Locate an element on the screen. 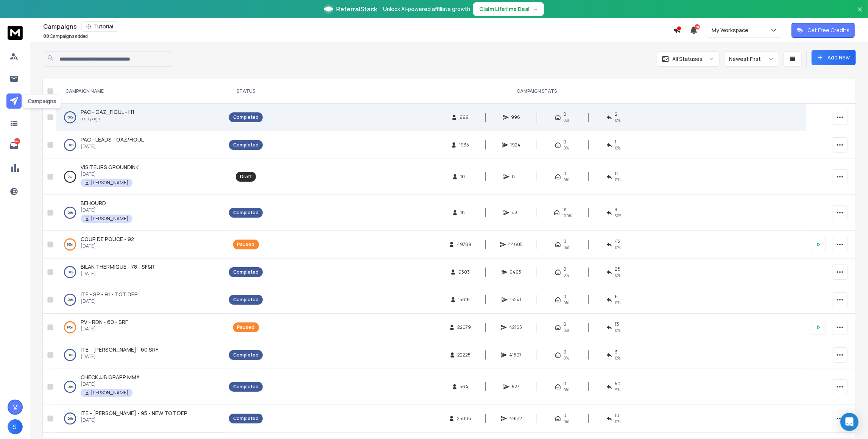  a: BEHOURD is located at coordinates (93, 203).